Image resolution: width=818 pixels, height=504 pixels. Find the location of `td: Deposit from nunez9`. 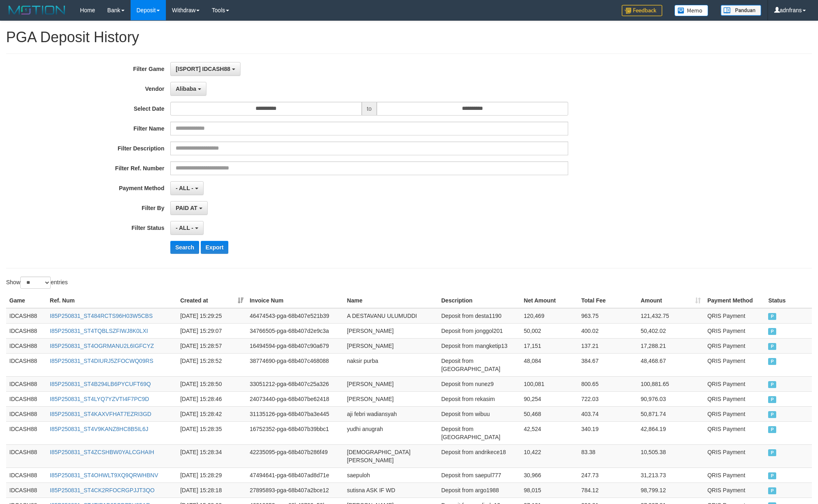

td: Deposit from nunez9 is located at coordinates (479, 384).